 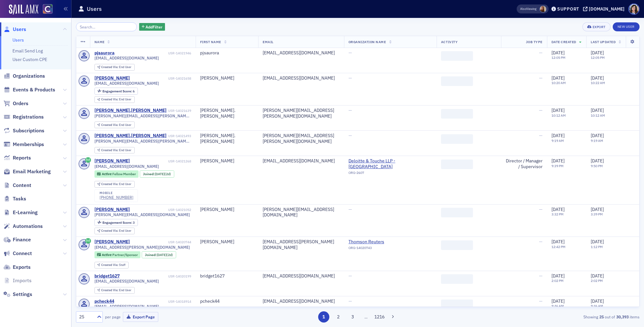 I want to click on a: Connect, so click(x=18, y=253).